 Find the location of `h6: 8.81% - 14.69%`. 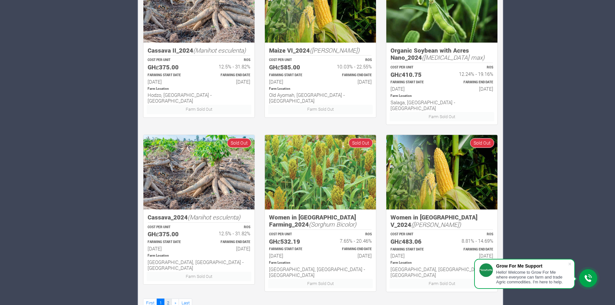

h6: 8.81% - 14.69% is located at coordinates (470, 241).